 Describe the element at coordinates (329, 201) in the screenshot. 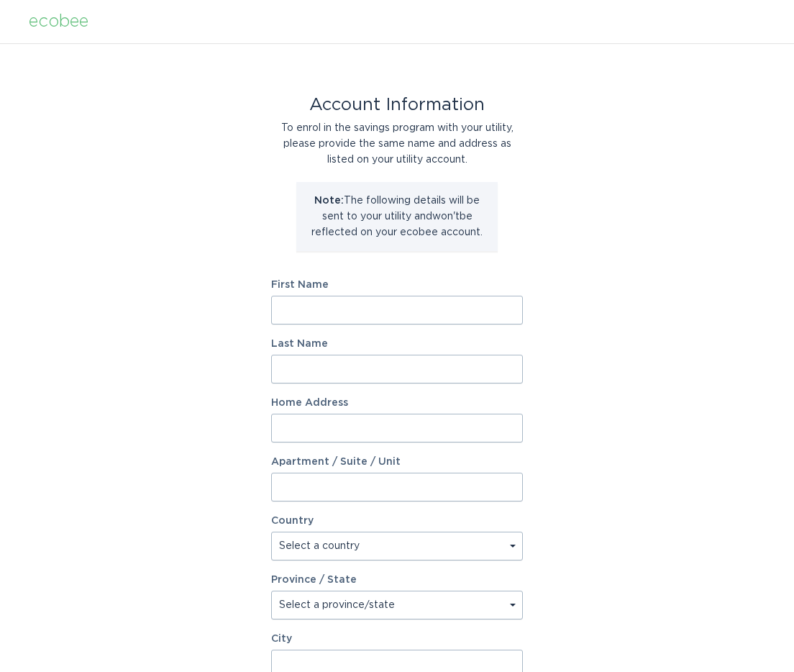

I see `strong: Note:` at that location.